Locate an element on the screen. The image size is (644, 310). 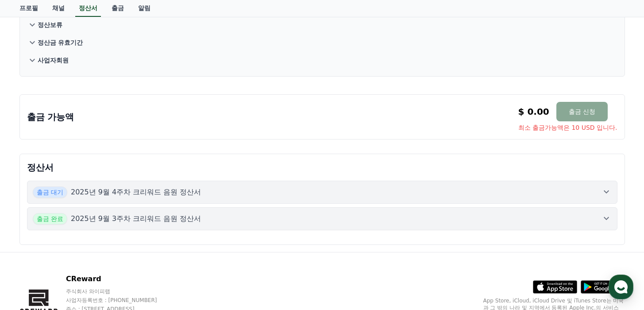
span: 설정 is located at coordinates (142, 253).